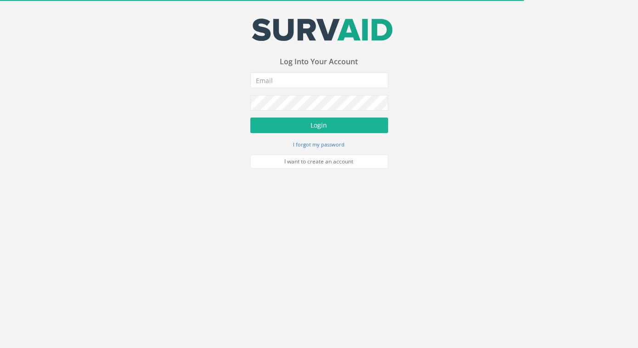  What do you see at coordinates (319, 144) in the screenshot?
I see `small: I forgot my password` at bounding box center [319, 144].